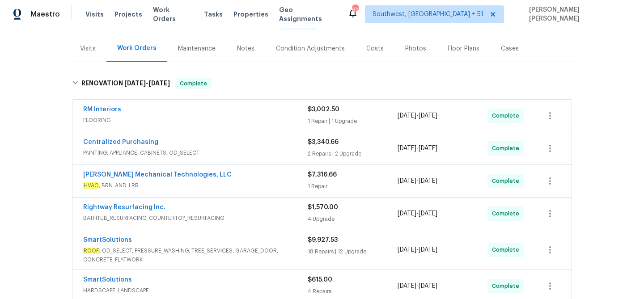 This screenshot has width=644, height=299. I want to click on div: 4 Upgrade, so click(352, 219).